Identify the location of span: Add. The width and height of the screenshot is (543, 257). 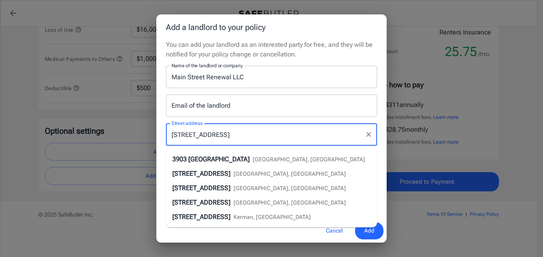
(369, 231).